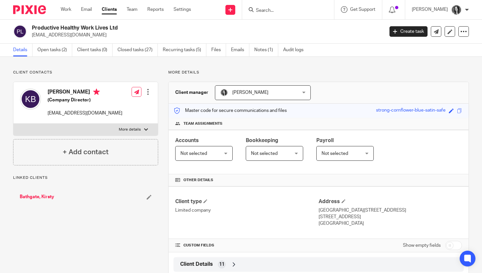 Image resolution: width=482 pixels, height=273 pixels. What do you see at coordinates (37, 197) in the screenshot?
I see `a: Bathgate, Kirsty` at bounding box center [37, 197].